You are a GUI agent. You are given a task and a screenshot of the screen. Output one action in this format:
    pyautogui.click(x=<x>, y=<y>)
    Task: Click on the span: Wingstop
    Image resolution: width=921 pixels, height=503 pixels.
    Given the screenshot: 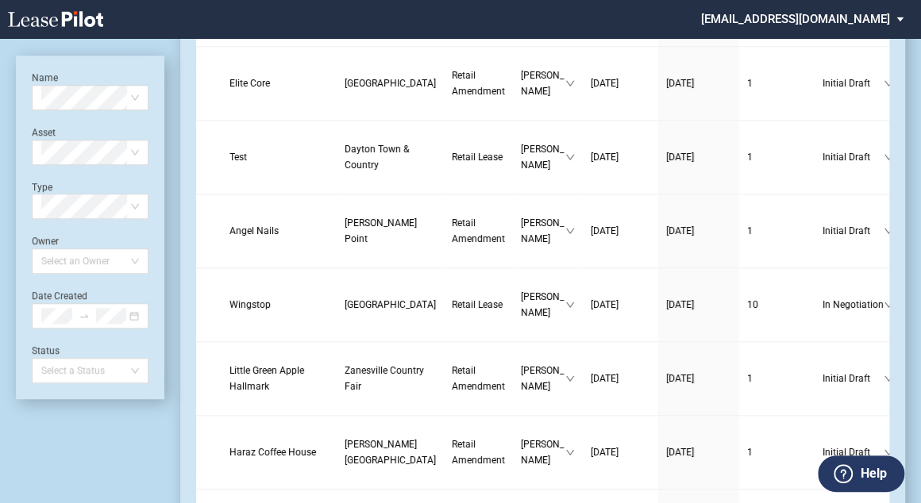 What is the action you would take?
    pyautogui.click(x=250, y=305)
    